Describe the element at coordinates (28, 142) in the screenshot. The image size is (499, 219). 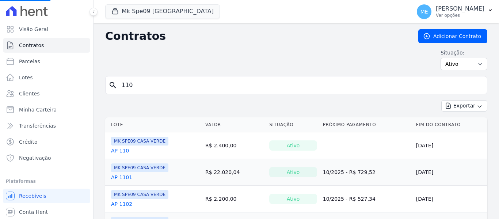
I see `span: Crédito` at that location.